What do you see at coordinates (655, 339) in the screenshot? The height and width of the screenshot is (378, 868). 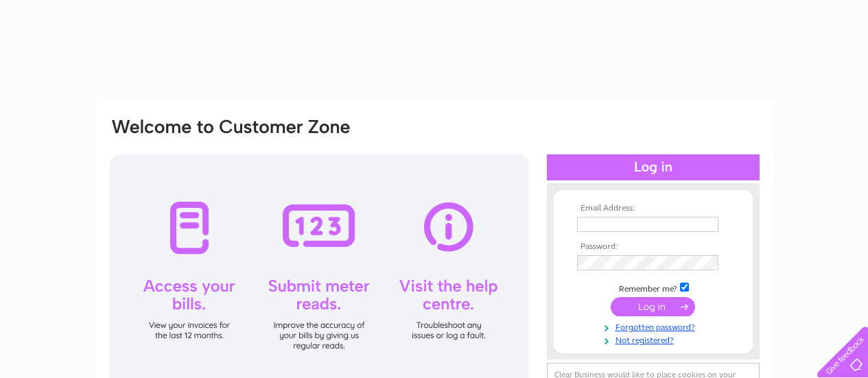 I see `a: Not registered?` at bounding box center [655, 339].